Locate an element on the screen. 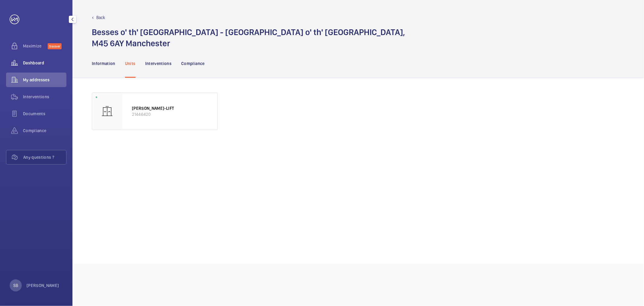  span: Any questions ? is located at coordinates (45, 157).